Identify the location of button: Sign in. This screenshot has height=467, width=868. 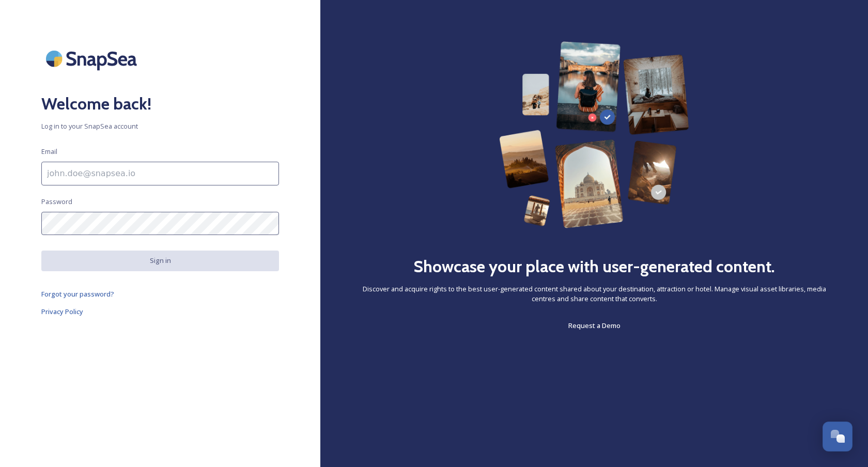
(160, 260).